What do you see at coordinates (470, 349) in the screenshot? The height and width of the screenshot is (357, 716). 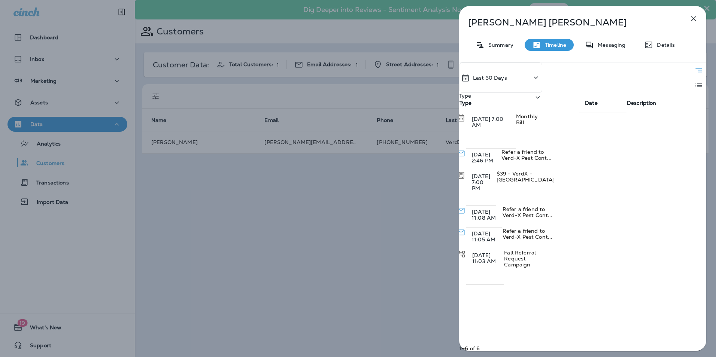 I see `p: 1–6 of 6` at bounding box center [470, 349].